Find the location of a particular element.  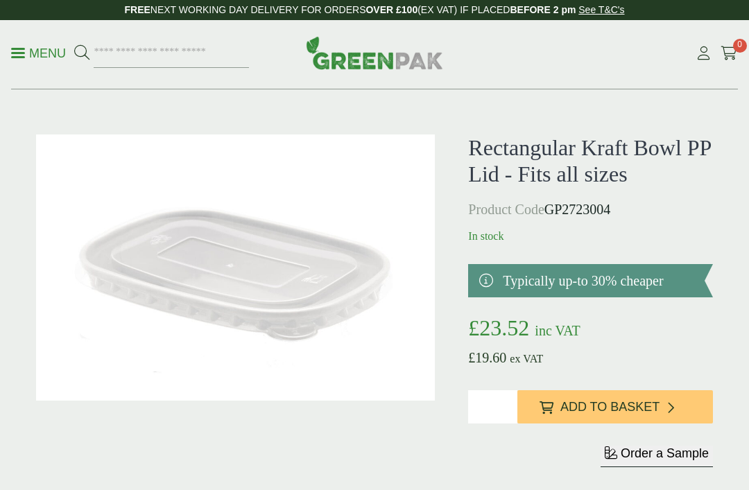

p: Menu is located at coordinates (38, 53).